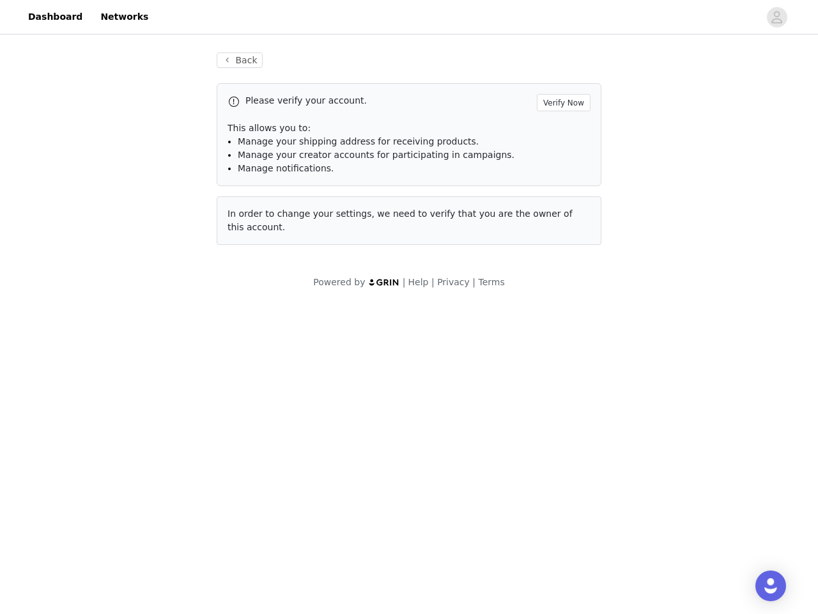  What do you see at coordinates (376, 155) in the screenshot?
I see `span: Manage your creator accounts for participating in campaigns.` at bounding box center [376, 155].